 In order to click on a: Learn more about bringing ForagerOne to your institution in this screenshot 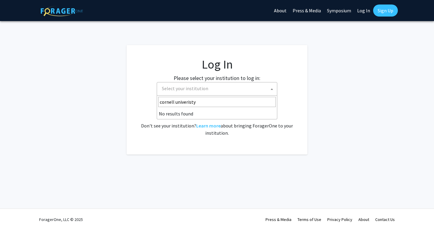, I will do `click(208, 126)`.